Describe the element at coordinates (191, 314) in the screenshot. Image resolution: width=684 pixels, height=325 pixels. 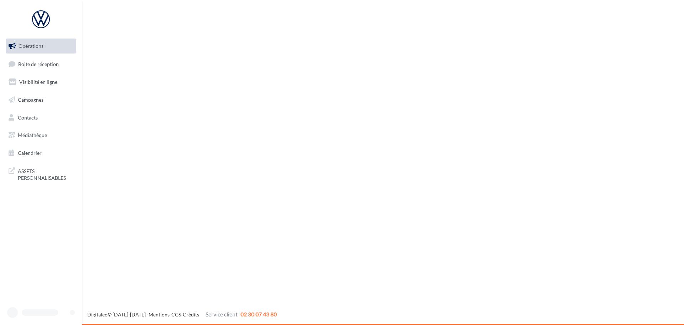
I see `a: Crédits` at that location.